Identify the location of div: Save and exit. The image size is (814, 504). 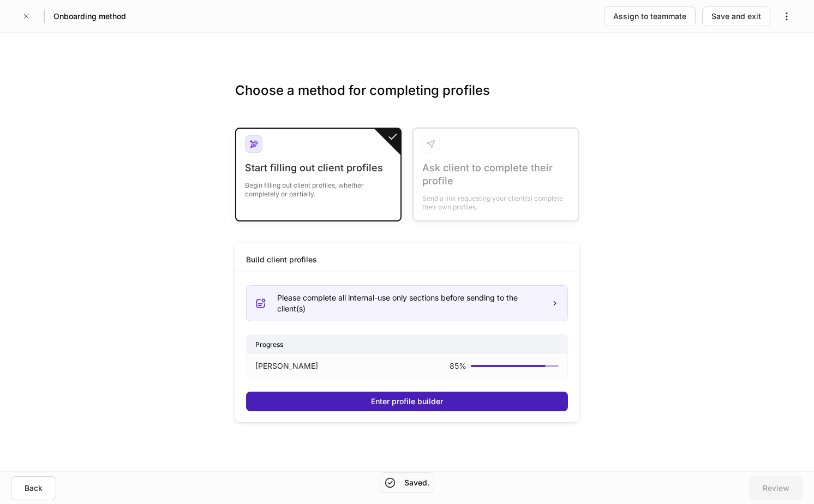
(736, 16).